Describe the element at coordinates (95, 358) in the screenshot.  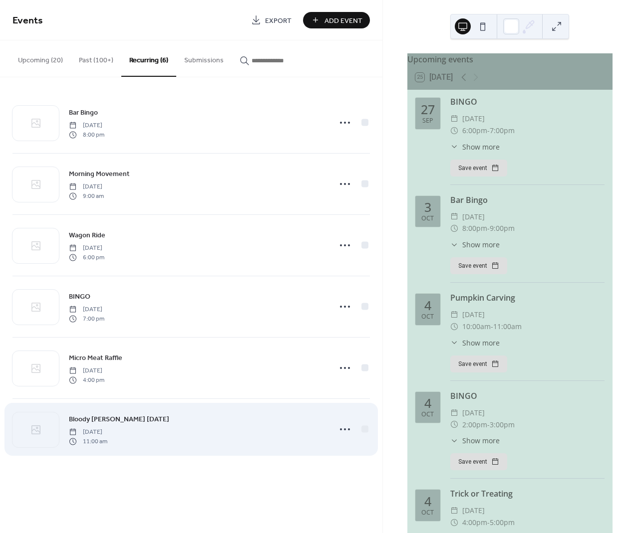
I see `span: Micro Meat Raffle` at that location.